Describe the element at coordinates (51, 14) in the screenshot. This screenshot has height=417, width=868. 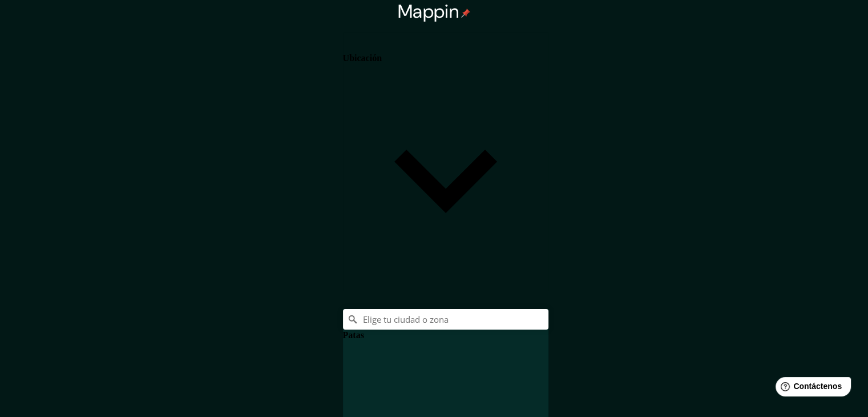
I see `font: Contáctenos` at that location.